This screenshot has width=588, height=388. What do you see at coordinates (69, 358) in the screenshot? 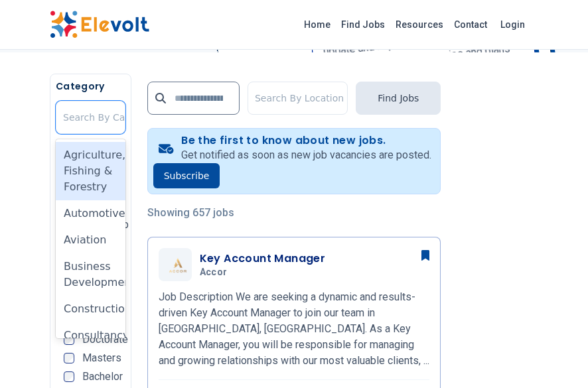
I see `input: Masters` at bounding box center [69, 358].